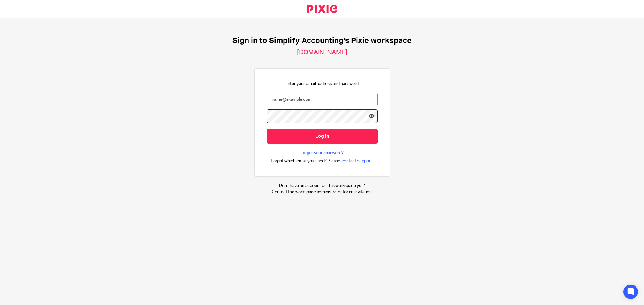  I want to click on p: Contact the workspace administrator for an invitation., so click(322, 192).